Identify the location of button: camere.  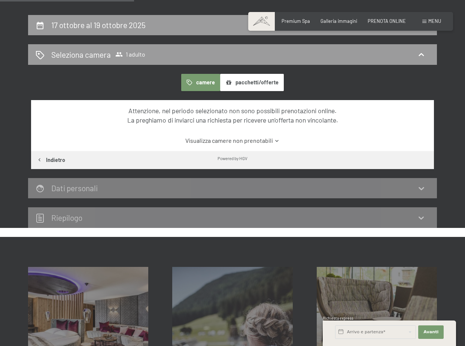
(201, 82).